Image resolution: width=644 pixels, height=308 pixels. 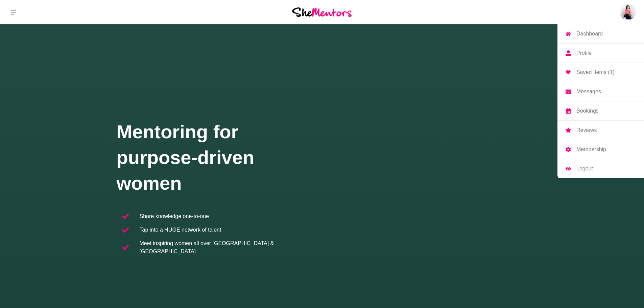 I want to click on p: Dashboard, so click(x=589, y=34).